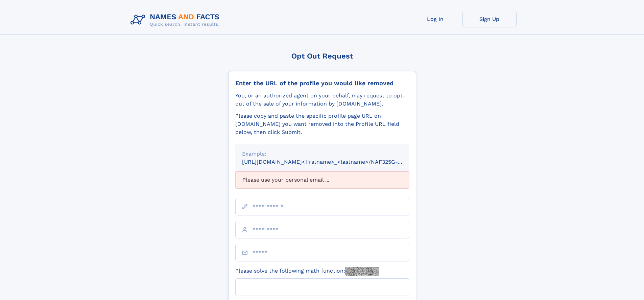 The height and width of the screenshot is (300, 644). Describe the element at coordinates (436, 19) in the screenshot. I see `a: Log In` at that location.